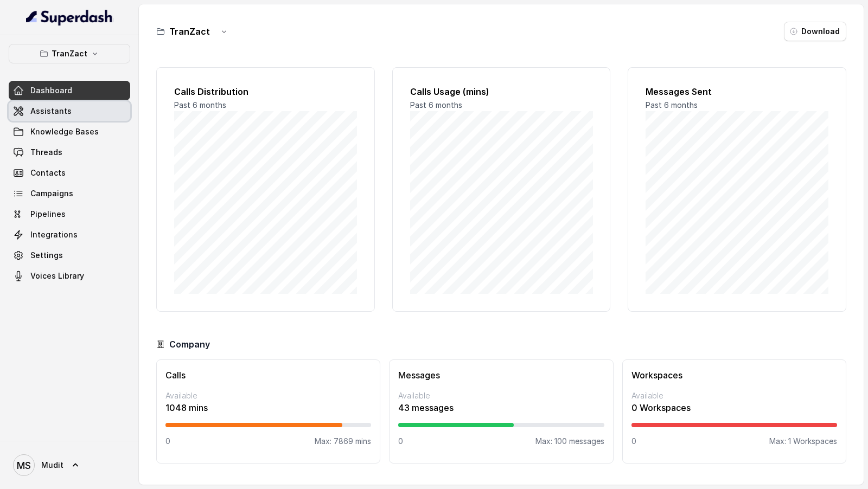 Image resolution: width=868 pixels, height=489 pixels. Describe the element at coordinates (69, 234) in the screenshot. I see `a: Integrations` at that location.